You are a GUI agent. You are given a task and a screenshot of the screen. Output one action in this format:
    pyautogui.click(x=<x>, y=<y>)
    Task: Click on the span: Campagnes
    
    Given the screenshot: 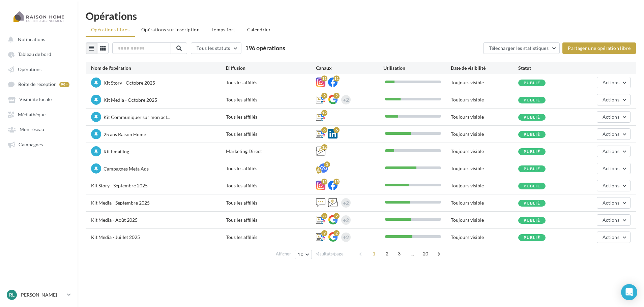 What is the action you would take?
    pyautogui.click(x=30, y=144)
    